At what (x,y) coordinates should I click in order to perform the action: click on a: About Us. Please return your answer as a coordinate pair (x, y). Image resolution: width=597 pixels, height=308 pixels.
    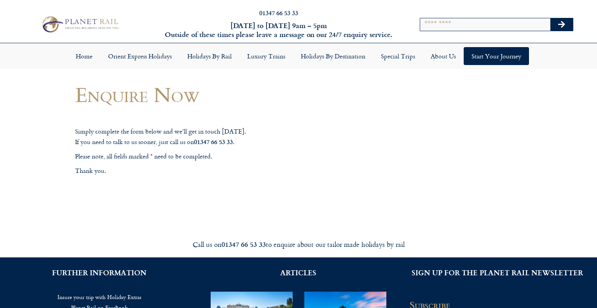
    Looking at the image, I should click on (443, 56).